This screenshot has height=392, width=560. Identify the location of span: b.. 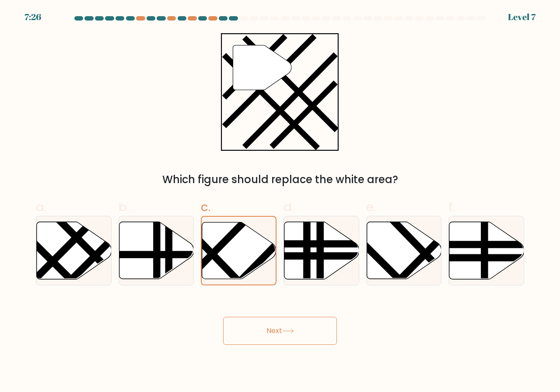
(124, 207).